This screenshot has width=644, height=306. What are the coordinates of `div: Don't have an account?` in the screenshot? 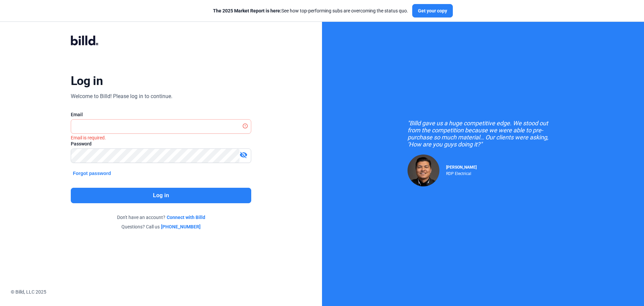 It's located at (161, 217).